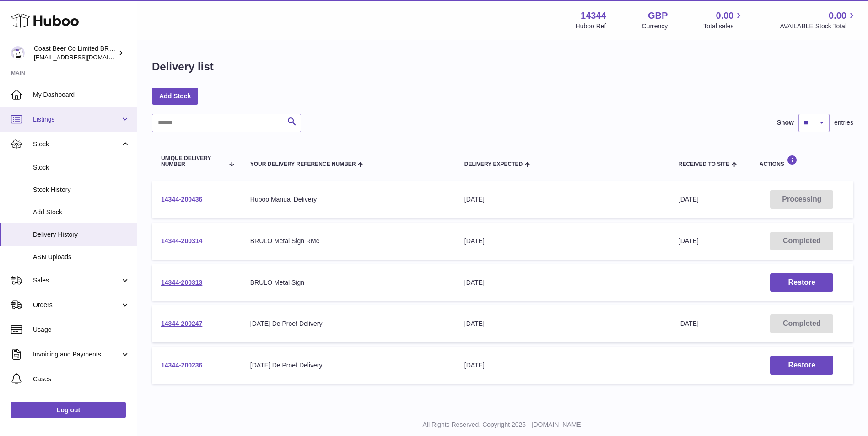  Describe the element at coordinates (493, 164) in the screenshot. I see `span: Delivery Expected` at that location.